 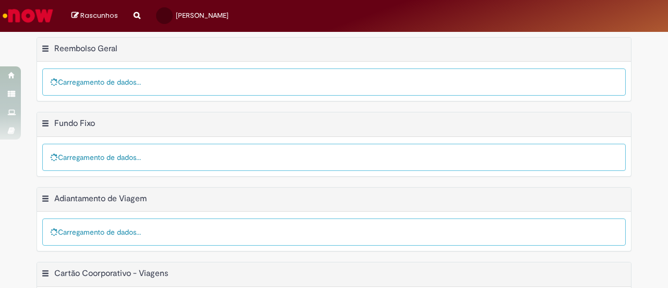 What do you see at coordinates (45, 125) in the screenshot?
I see `button: Fundo Fixo Menu de contexto` at bounding box center [45, 125].